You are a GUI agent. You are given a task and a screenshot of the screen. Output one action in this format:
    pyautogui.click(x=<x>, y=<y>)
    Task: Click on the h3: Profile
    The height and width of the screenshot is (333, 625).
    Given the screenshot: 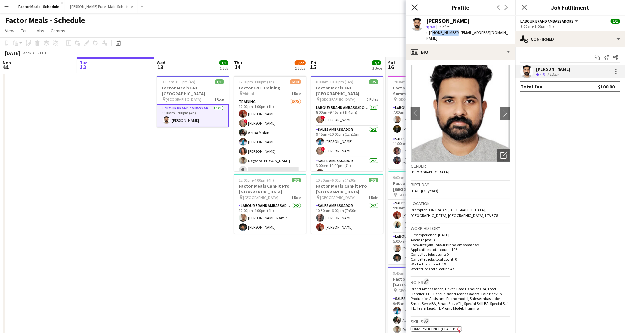 What is the action you would take?
    pyautogui.click(x=461, y=7)
    